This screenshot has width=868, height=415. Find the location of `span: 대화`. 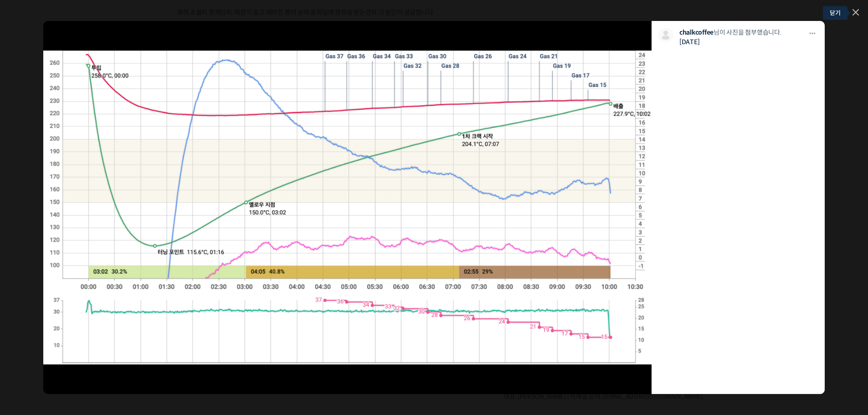

span: 대화 is located at coordinates (89, 307).